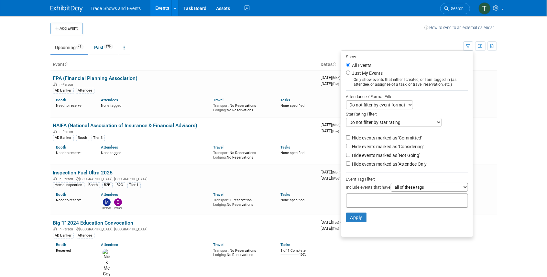  I want to click on div: Home Inspection, so click(69, 185).